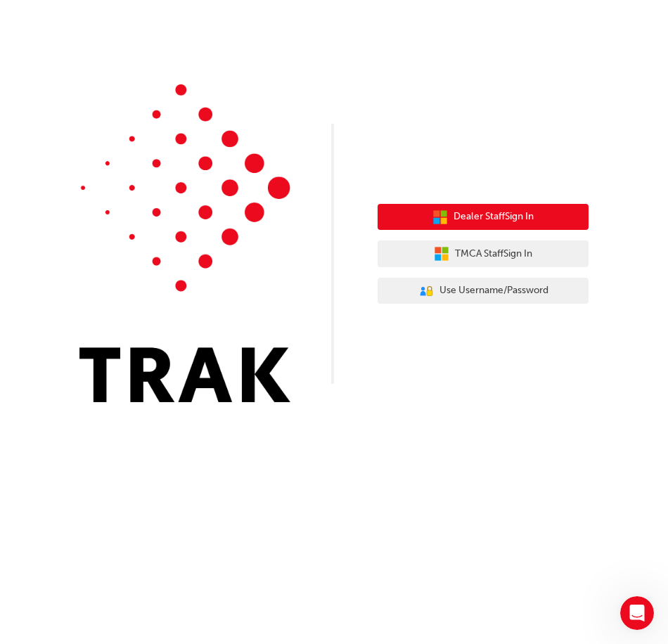 The image size is (668, 644). Describe the element at coordinates (494, 216) in the screenshot. I see `span: Dealer Staff Sign In` at that location.